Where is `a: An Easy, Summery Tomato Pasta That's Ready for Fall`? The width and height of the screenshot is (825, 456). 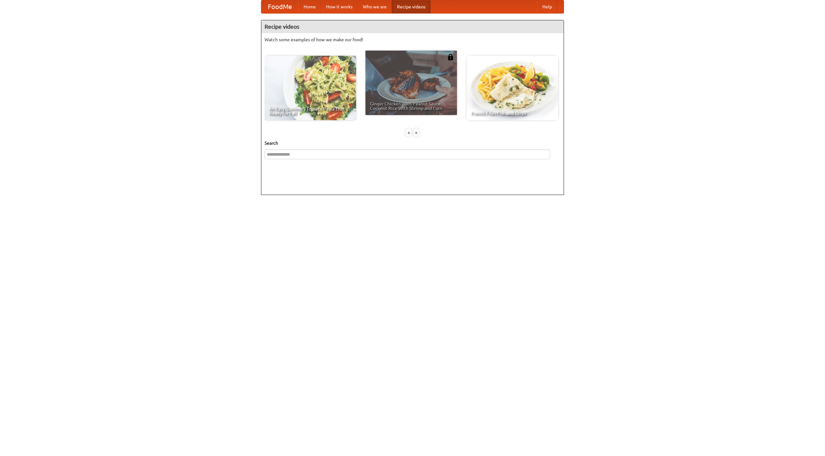
a: An Easy, Summery Tomato Pasta That's Ready for Fall is located at coordinates (310, 88).